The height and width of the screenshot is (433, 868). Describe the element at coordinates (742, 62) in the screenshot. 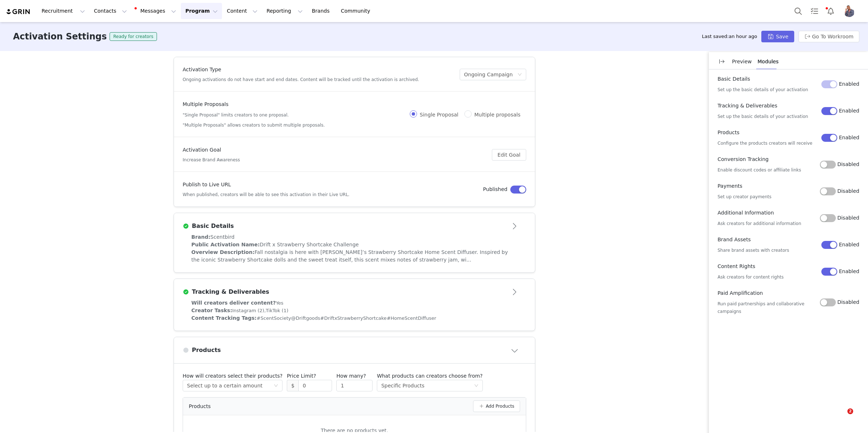

I see `p: Preview` at that location.